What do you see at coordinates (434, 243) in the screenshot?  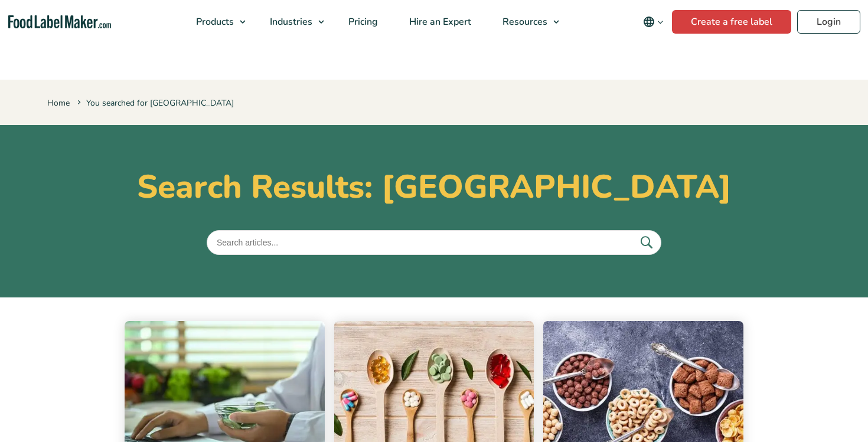 I see `input: Search articles...` at bounding box center [434, 243].